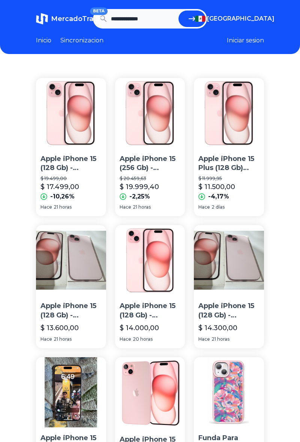 The height and width of the screenshot is (442, 300). Describe the element at coordinates (42, 19) in the screenshot. I see `img: MercadoTrack` at that location.